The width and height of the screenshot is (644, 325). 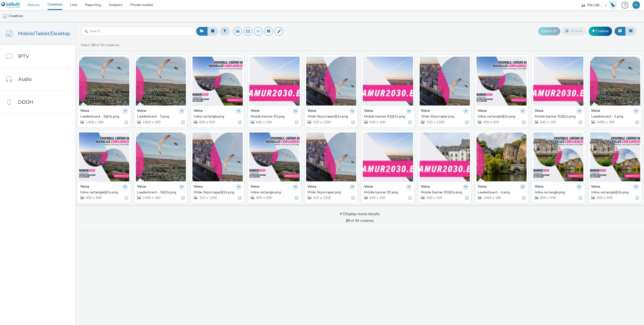 What do you see at coordinates (559, 192) in the screenshot?
I see `a: Inline rectangle.png` at bounding box center [559, 192].